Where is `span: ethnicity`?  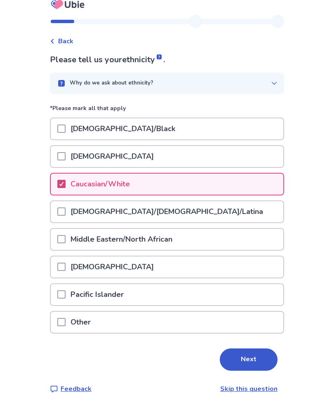
span: ethnicity is located at coordinates (143, 59).